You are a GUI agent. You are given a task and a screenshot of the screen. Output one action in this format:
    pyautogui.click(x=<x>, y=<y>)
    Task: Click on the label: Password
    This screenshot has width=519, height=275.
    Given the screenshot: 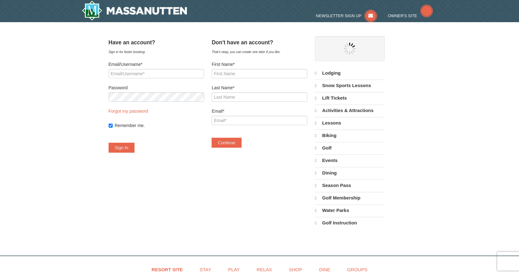 What is the action you would take?
    pyautogui.click(x=156, y=88)
    